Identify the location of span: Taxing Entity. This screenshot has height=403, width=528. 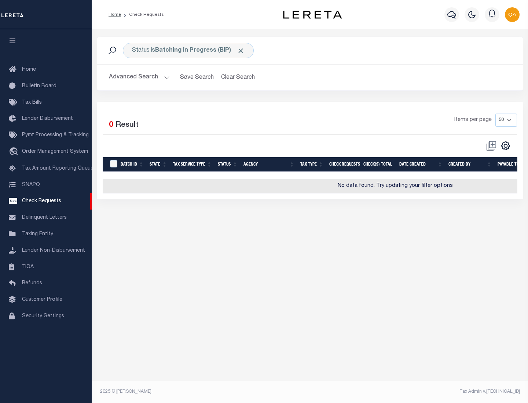
(37, 234).